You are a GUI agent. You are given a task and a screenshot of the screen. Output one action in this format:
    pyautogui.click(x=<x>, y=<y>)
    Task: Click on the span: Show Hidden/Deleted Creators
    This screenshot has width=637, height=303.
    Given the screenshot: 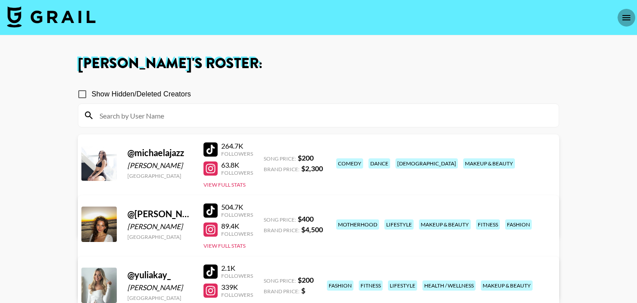 What is the action you would take?
    pyautogui.click(x=141, y=94)
    